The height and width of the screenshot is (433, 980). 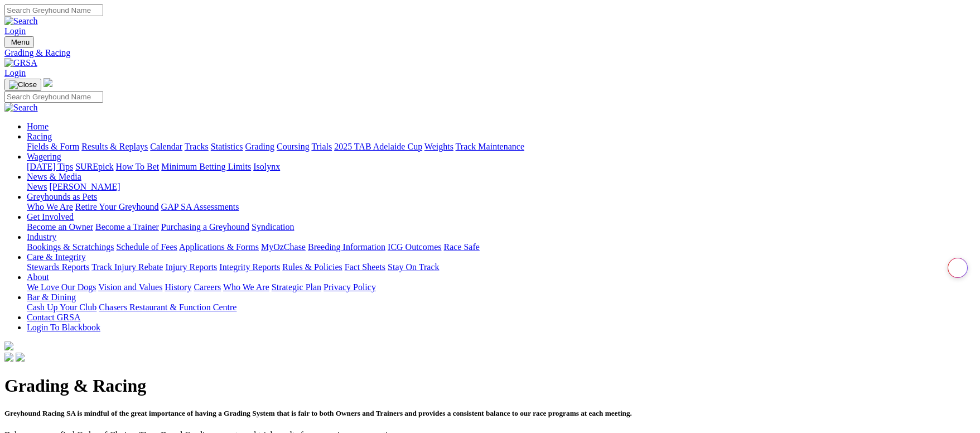 I want to click on img: GRSA, so click(x=21, y=63).